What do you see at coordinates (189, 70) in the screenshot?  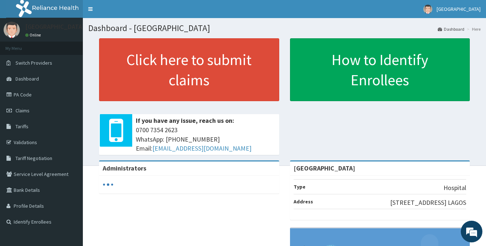 I see `a: Click here to submit claims` at bounding box center [189, 70].